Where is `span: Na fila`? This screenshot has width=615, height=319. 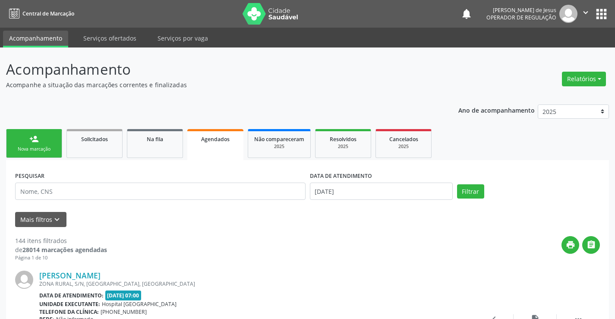 span: Na fila is located at coordinates (155, 139).